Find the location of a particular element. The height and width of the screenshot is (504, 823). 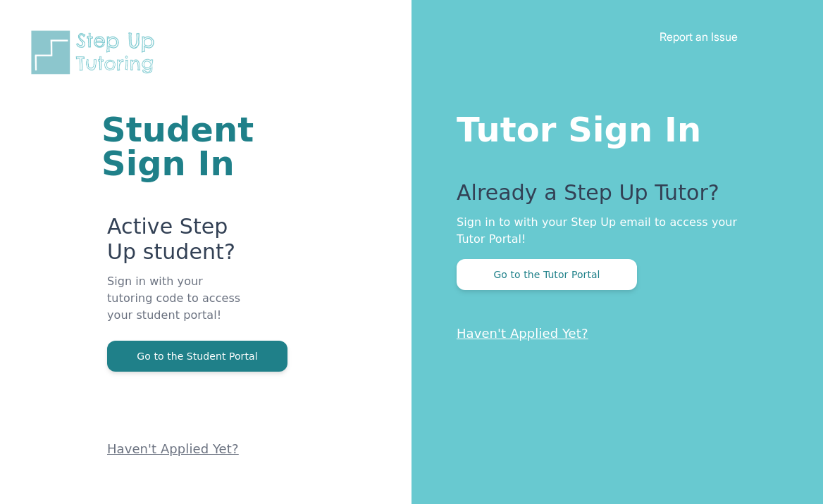

h1: Student Sign In is located at coordinates (172, 147).